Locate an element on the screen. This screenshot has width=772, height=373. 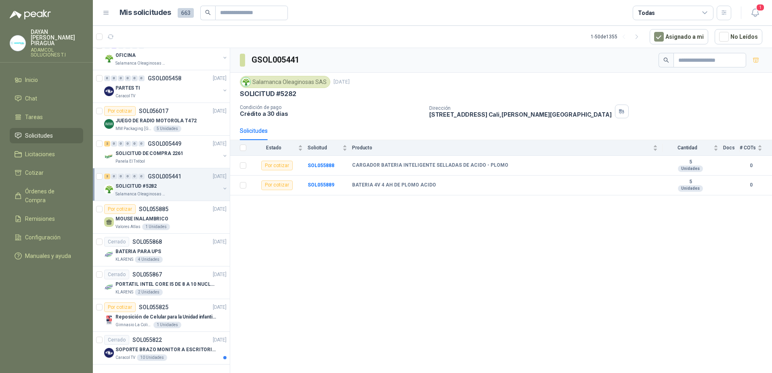
p: GSOL005441 is located at coordinates (164, 177).